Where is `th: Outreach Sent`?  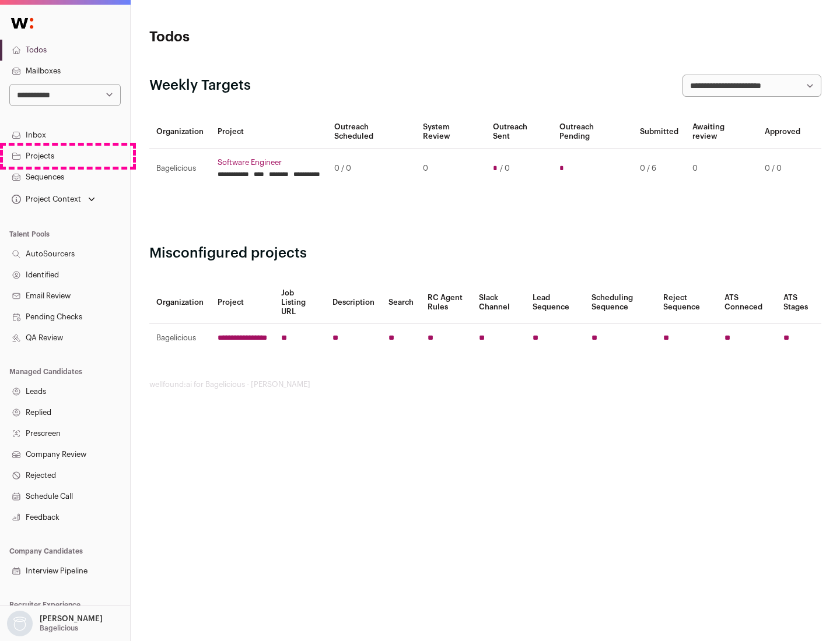 th: Outreach Sent is located at coordinates (519, 132).